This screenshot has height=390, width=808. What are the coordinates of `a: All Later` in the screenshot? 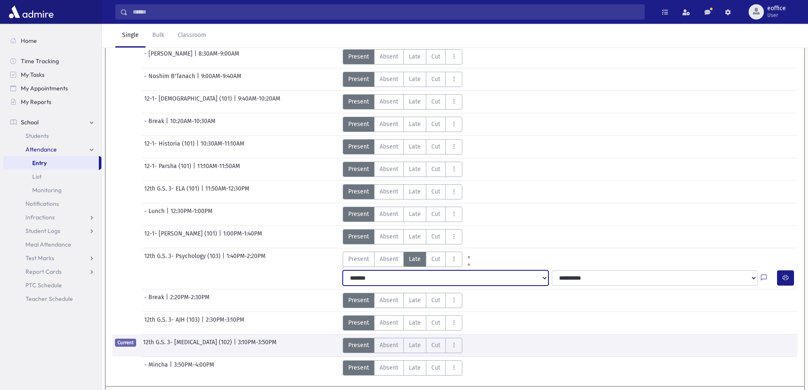 It's located at (469, 262).